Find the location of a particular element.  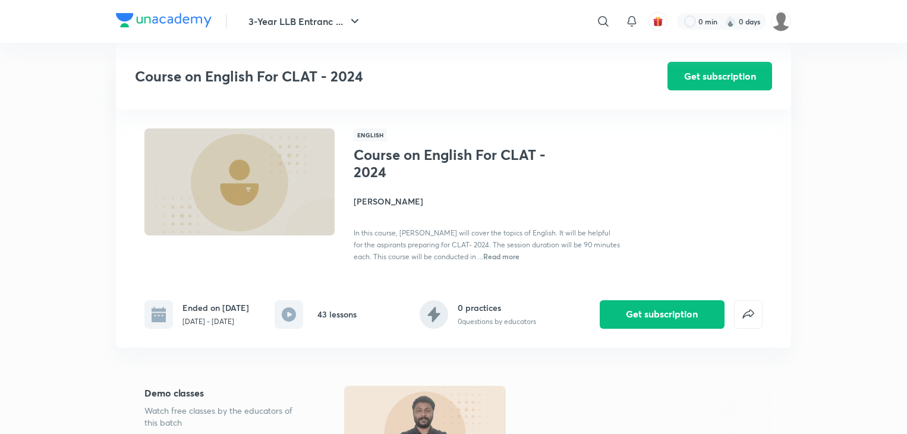

span: Read more is located at coordinates (501, 256).